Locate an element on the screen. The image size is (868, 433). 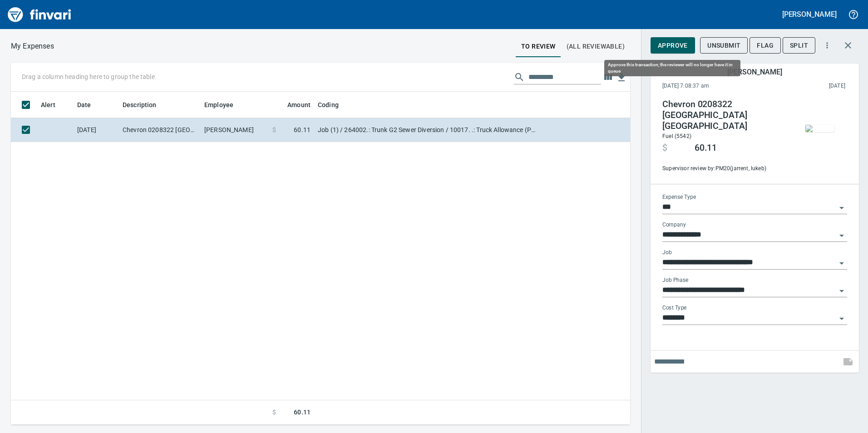
span: This charge was settled by the merchant and appears on the 2025/10/04 statement. is located at coordinates (807, 86).